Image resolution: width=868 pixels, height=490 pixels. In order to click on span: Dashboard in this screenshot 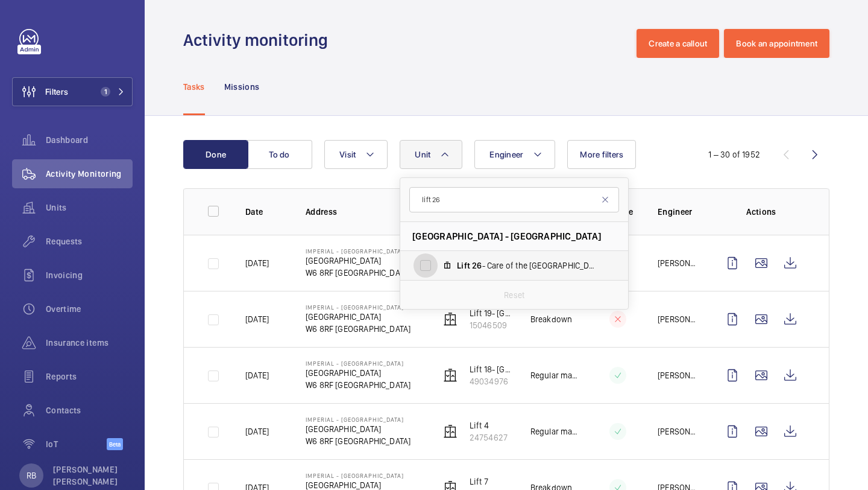, I will do `click(89, 140)`.